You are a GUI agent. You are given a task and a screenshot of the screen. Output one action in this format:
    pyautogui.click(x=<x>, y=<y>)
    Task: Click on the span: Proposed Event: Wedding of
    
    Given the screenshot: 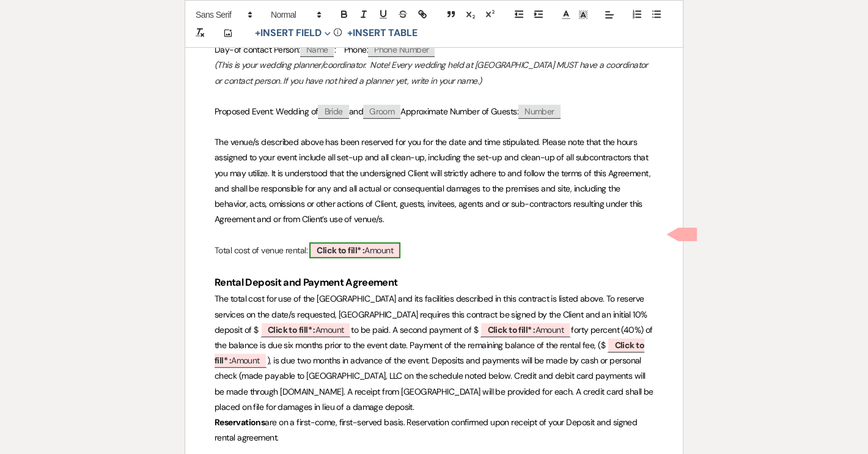 What is the action you would take?
    pyautogui.click(x=266, y=112)
    